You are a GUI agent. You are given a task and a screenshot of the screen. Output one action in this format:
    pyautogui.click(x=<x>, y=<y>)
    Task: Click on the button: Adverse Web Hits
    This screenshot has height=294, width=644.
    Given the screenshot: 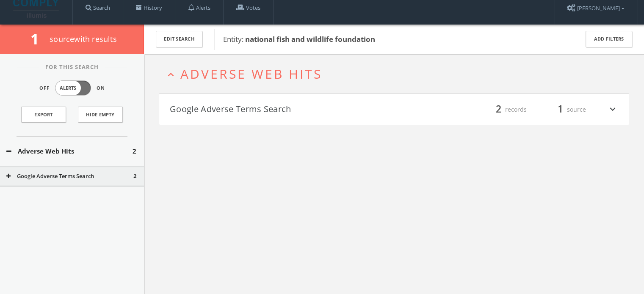 What is the action you would take?
    pyautogui.click(x=70, y=151)
    